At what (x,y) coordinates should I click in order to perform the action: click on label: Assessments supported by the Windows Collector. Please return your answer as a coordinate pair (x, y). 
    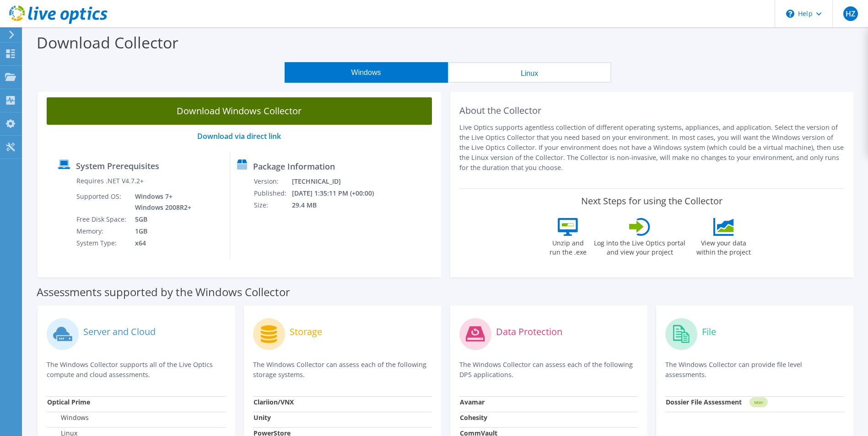
    Looking at the image, I should click on (163, 292).